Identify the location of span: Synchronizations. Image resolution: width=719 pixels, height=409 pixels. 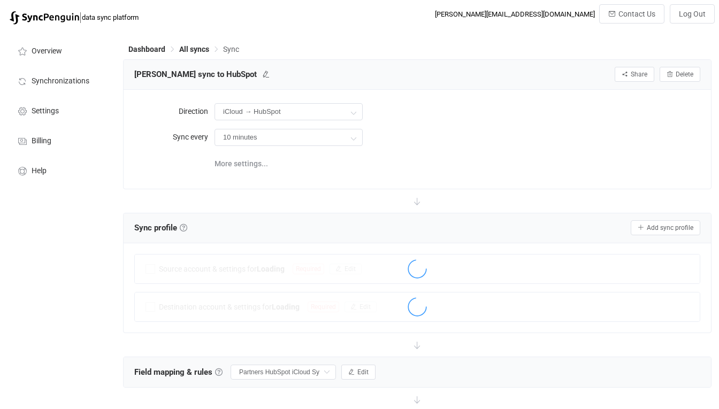
(60, 81).